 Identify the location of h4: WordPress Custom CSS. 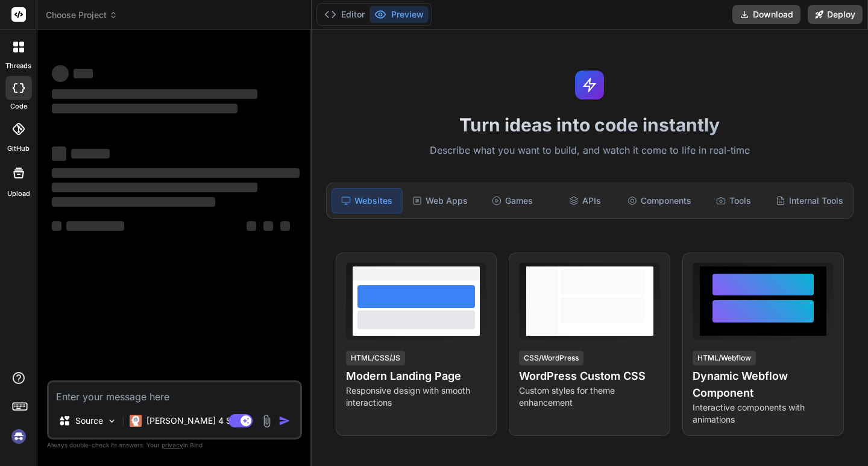
(589, 376).